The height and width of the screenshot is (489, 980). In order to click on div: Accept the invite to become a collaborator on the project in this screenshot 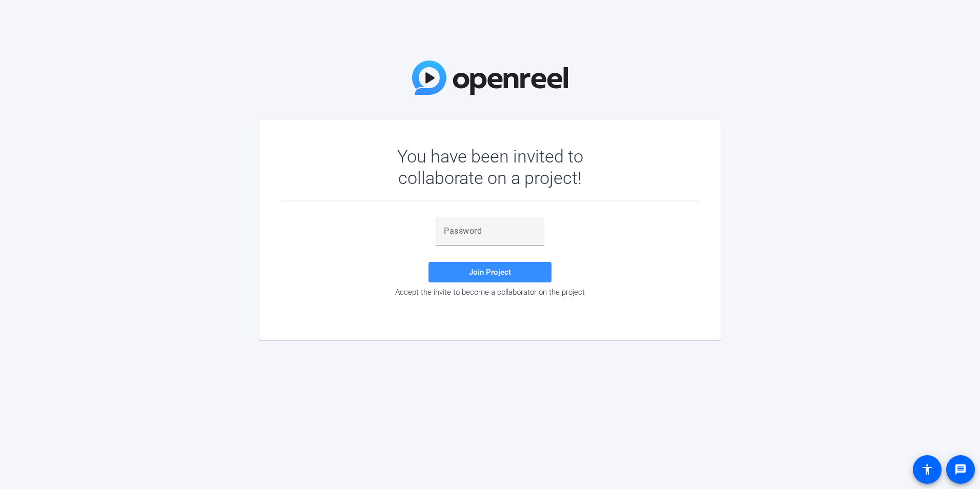, I will do `click(490, 293)`.